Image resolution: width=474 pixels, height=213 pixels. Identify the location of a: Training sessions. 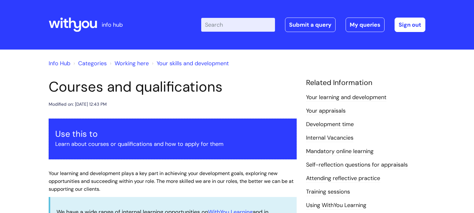
(328, 192).